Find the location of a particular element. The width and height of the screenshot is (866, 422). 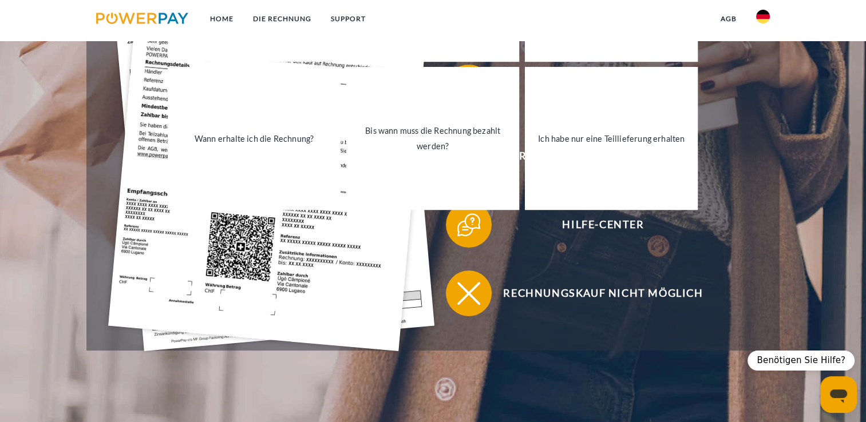

div: Ich habe nur eine Teillieferung erhalten is located at coordinates (611, 139).